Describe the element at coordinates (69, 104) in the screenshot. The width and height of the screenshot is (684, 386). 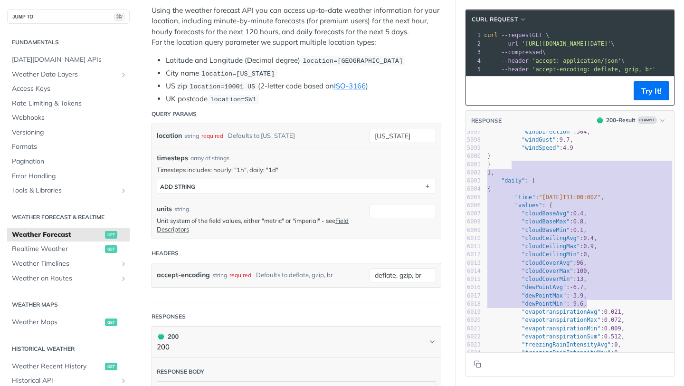
I see `span: Rate Limiting & Tokens` at that location.